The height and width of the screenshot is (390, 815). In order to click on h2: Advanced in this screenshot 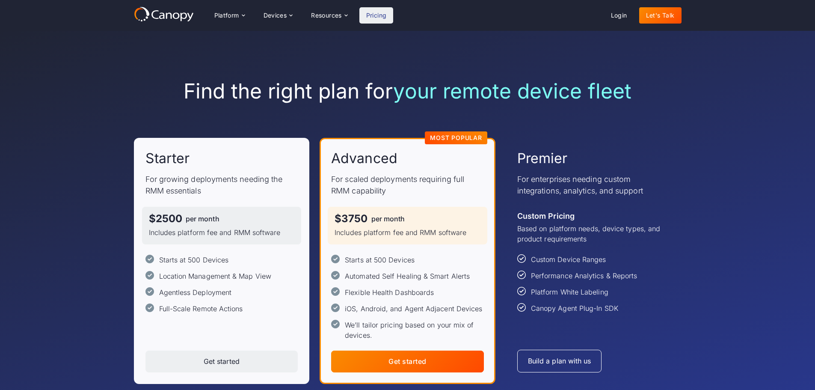, I will do `click(364, 158)`.